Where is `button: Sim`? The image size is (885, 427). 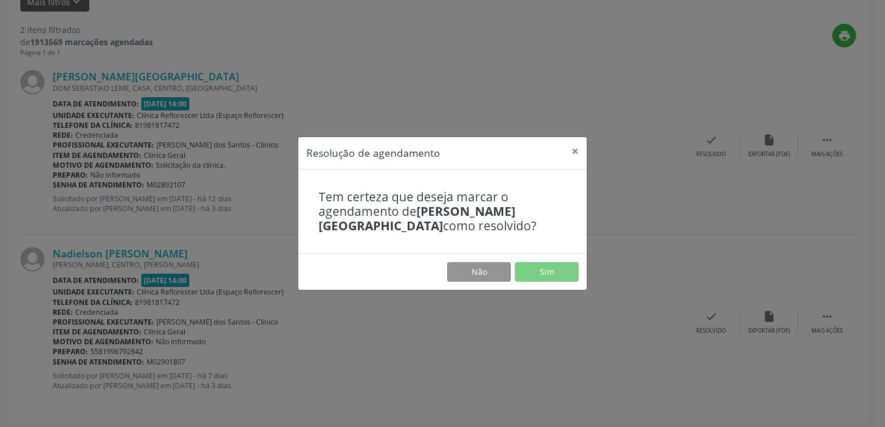
button: Sim is located at coordinates (546, 272).